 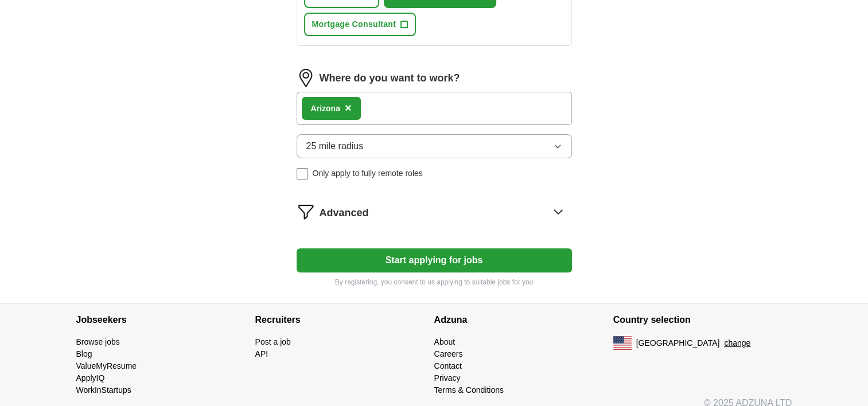 What do you see at coordinates (434, 146) in the screenshot?
I see `button: 25 mile radius` at bounding box center [434, 146].